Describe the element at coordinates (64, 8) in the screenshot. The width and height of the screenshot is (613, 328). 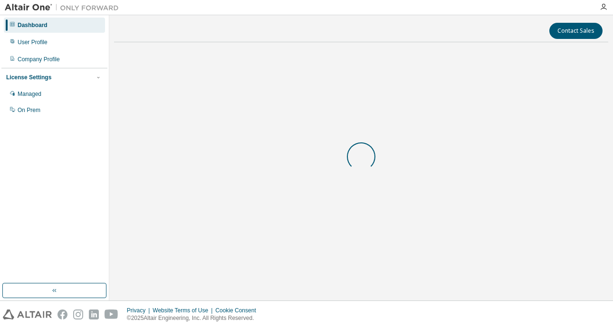
I see `img: Altair One` at that location.